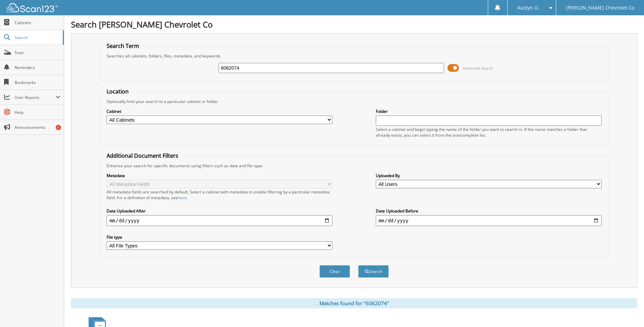  What do you see at coordinates (219, 210) in the screenshot?
I see `label: Date Uploaded After` at bounding box center [219, 210].